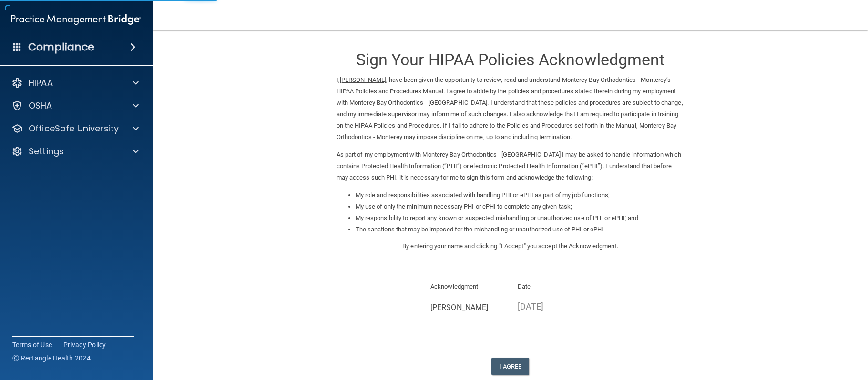 The width and height of the screenshot is (868, 380). I want to click on h4: Compliance, so click(61, 47).